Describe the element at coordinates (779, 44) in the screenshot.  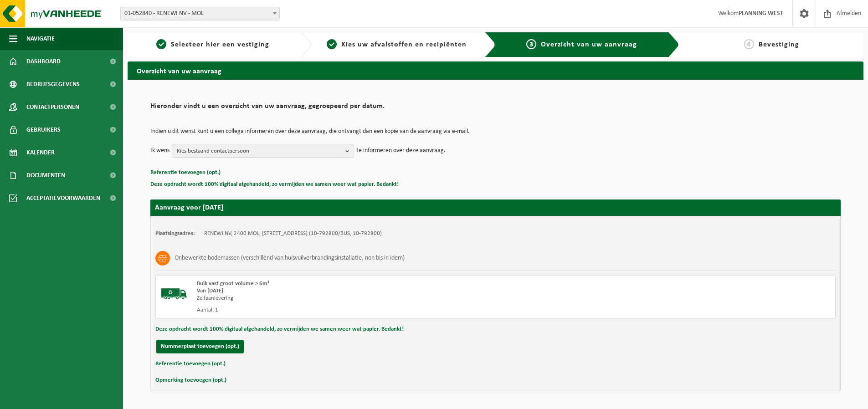
I see `span: Bevestiging` at that location.